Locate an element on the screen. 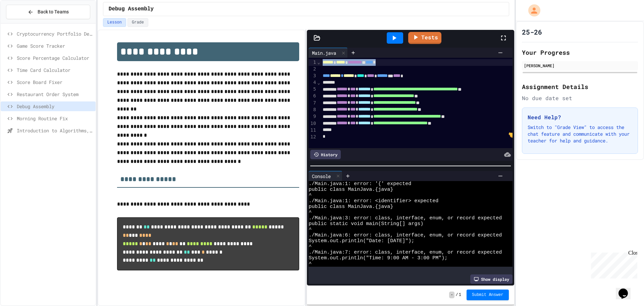 The height and width of the screenshot is (306, 644). span: ./Main.java:6: error: class, interface, enum, or record expected is located at coordinates (405, 235).